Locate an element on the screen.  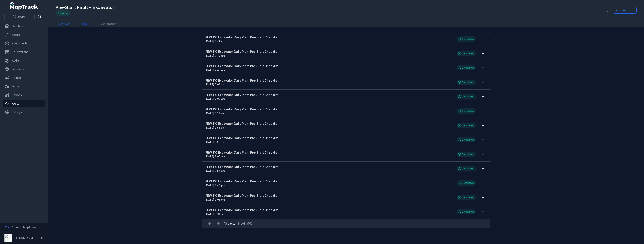
time: 6/30/2025, 9:46:58 PM is located at coordinates (215, 185).